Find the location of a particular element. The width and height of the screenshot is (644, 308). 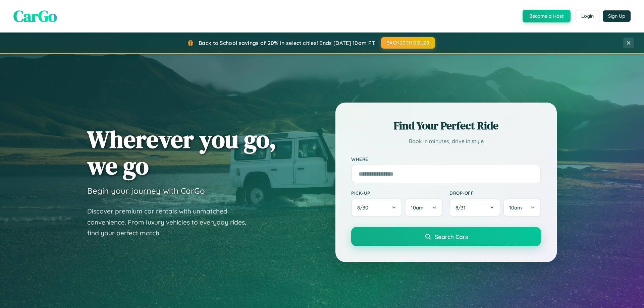

span: 8 / 31 is located at coordinates (462, 207).